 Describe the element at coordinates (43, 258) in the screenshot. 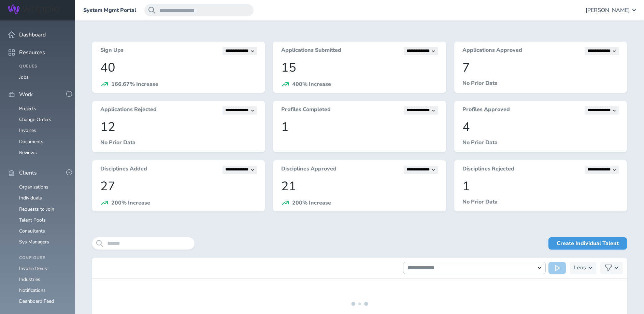

I see `h4: Configure` at that location.